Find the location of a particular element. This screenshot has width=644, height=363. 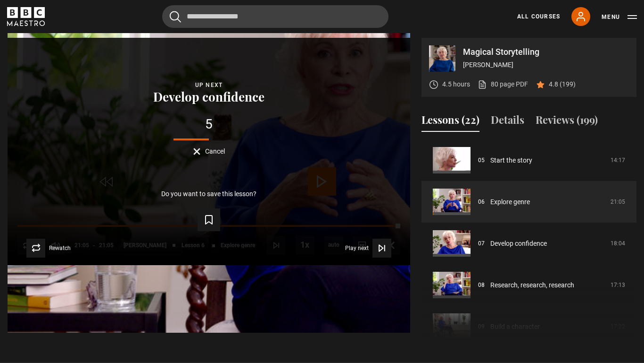

span: Cancel is located at coordinates (215, 151).